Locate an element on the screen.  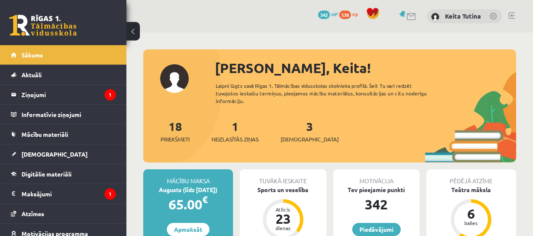
div: Sports un veselība is located at coordinates (283, 189).